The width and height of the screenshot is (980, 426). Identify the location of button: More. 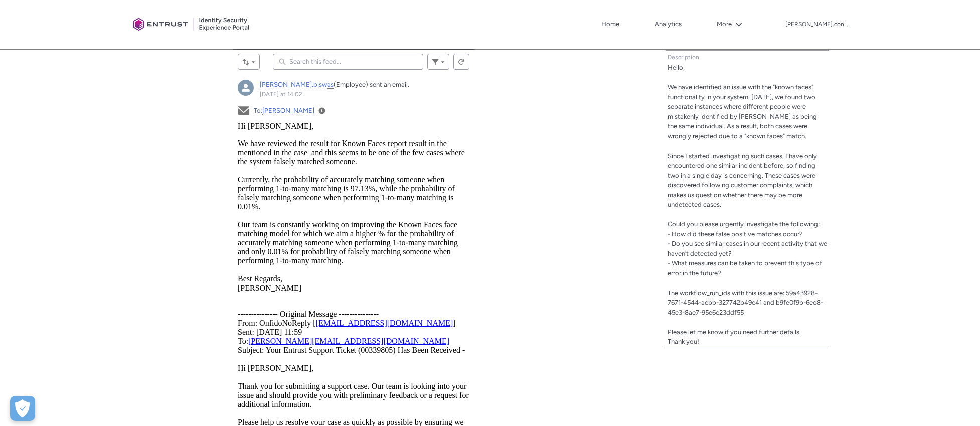
(729, 24).